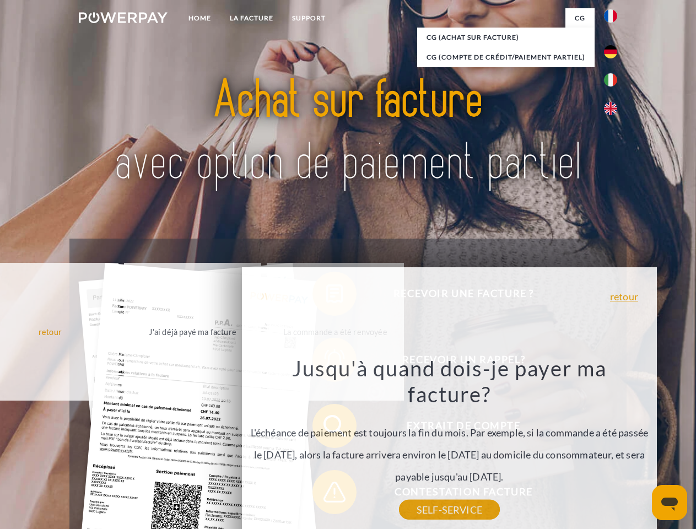 The width and height of the screenshot is (696, 529). Describe the element at coordinates (308, 18) in the screenshot. I see `a: Support` at that location.